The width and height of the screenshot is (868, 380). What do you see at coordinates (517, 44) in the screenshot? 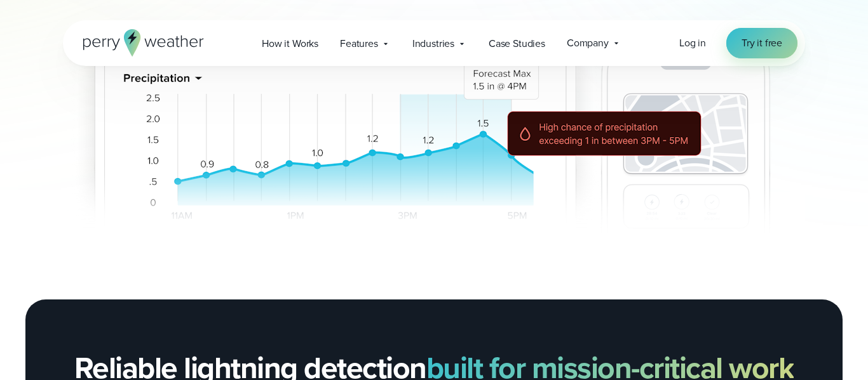
I see `span: Case Studies` at bounding box center [517, 44].